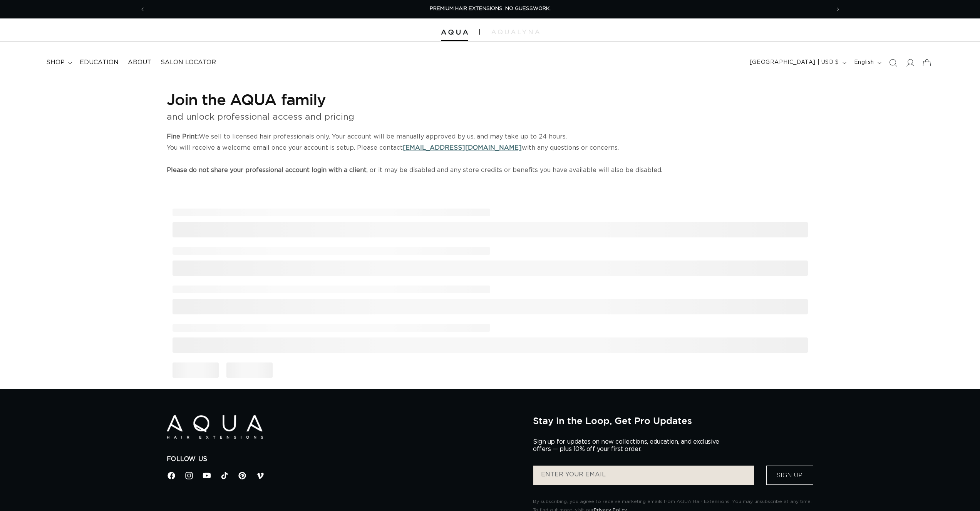 This screenshot has width=980, height=511. Describe the element at coordinates (838, 9) in the screenshot. I see `button: Next announcement` at that location.